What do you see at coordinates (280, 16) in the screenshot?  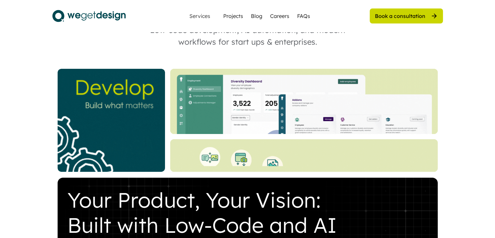 I see `div: Careers` at bounding box center [280, 16].